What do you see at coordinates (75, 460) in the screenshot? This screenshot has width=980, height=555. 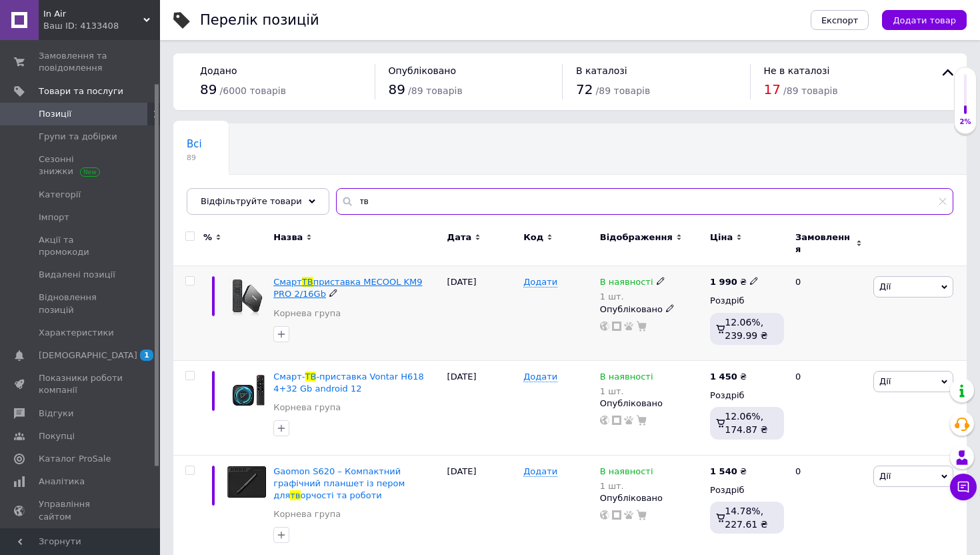 I see `span: Каталог ProSale` at bounding box center [75, 460].